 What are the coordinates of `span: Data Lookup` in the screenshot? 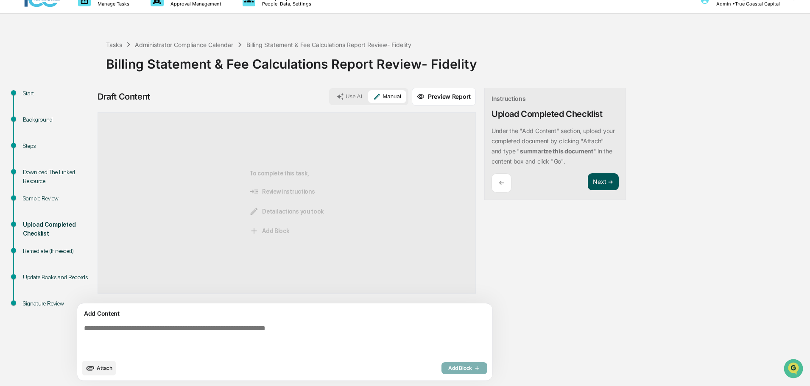 It's located at (35, 127).